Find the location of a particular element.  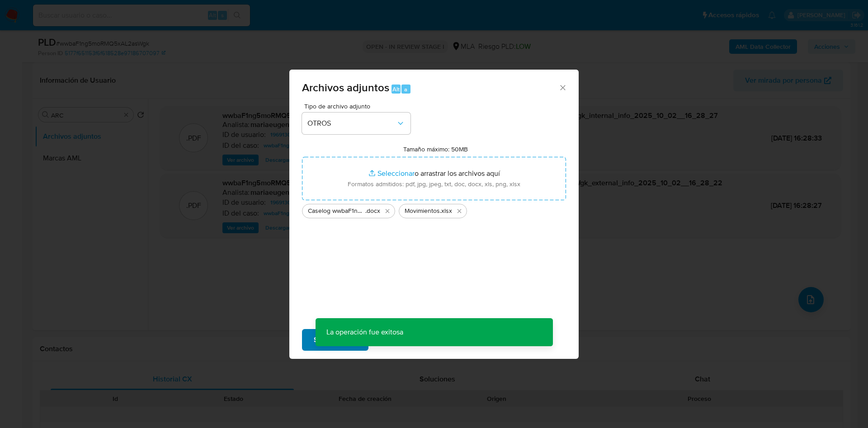

span: Caselog wwbaF1ng5moRMQ5xAL2asWgk_2025_09_17_21_46_35 (1) is located at coordinates (336, 211).